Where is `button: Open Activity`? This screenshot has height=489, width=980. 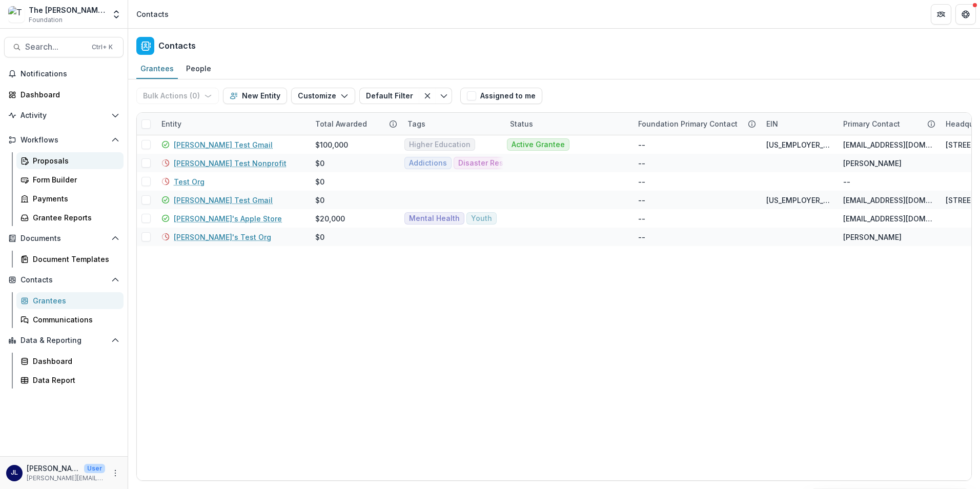 button: Open Activity is located at coordinates (64, 115).